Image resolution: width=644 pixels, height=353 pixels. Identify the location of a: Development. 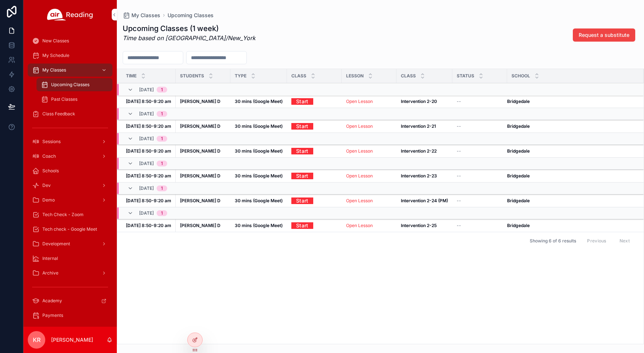
(70, 243).